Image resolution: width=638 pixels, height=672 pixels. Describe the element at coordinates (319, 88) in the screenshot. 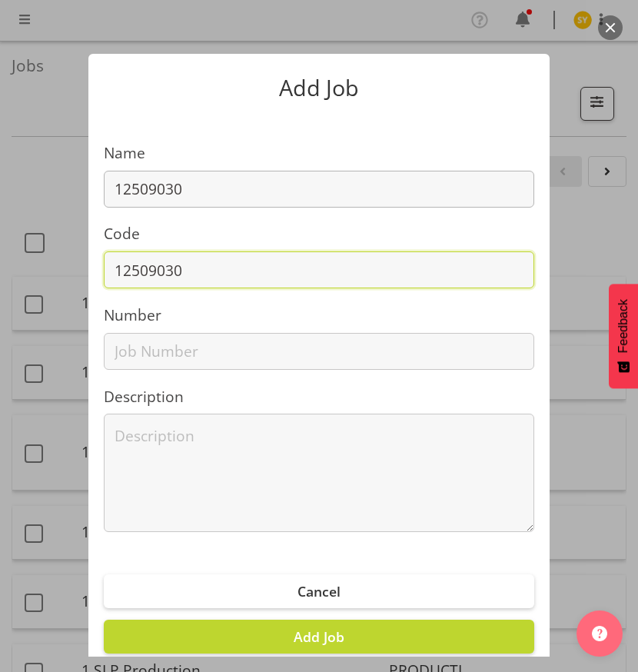

I see `p: Add Job` at that location.